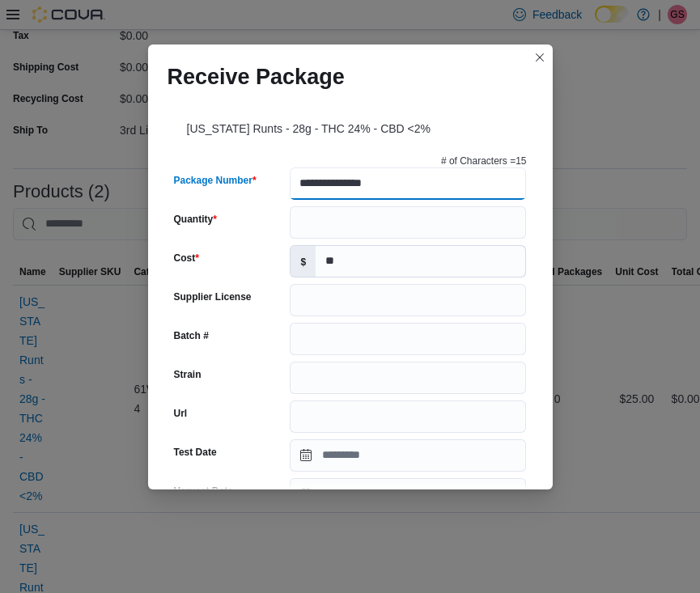 The image size is (700, 593). I want to click on button: Closes this modal window, so click(539, 57).